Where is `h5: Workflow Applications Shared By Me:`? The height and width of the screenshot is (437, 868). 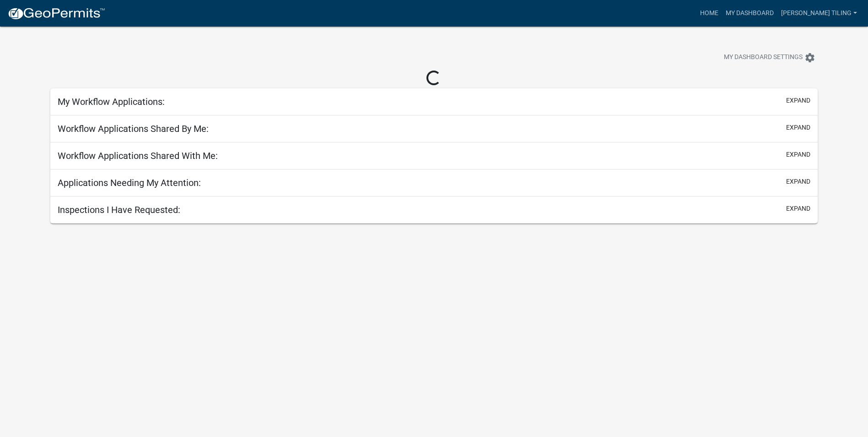 h5: Workflow Applications Shared By Me: is located at coordinates (133, 129).